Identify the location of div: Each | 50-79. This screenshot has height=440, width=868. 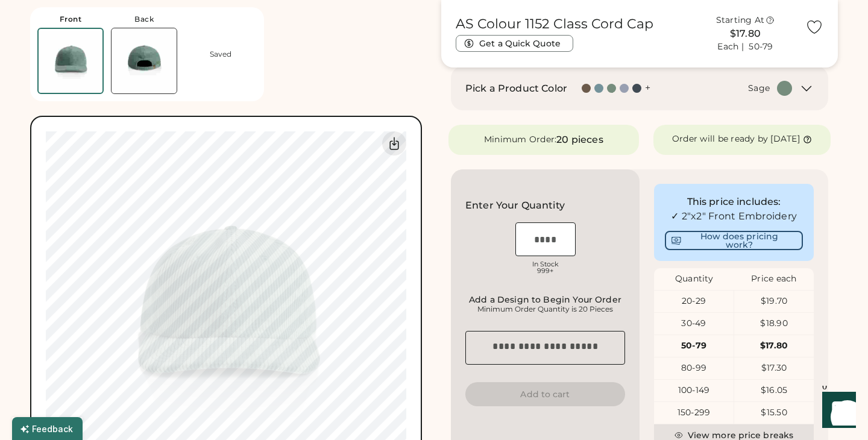
(745, 47).